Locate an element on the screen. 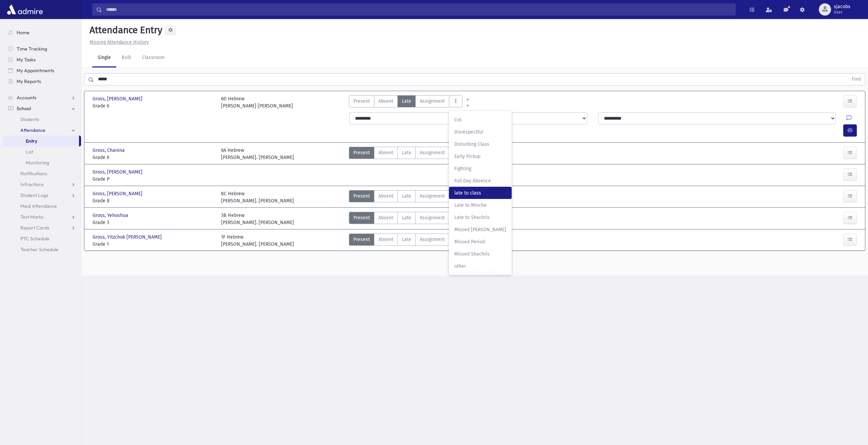 Image resolution: width=868 pixels, height=445 pixels. span: Fighting is located at coordinates (480, 169).